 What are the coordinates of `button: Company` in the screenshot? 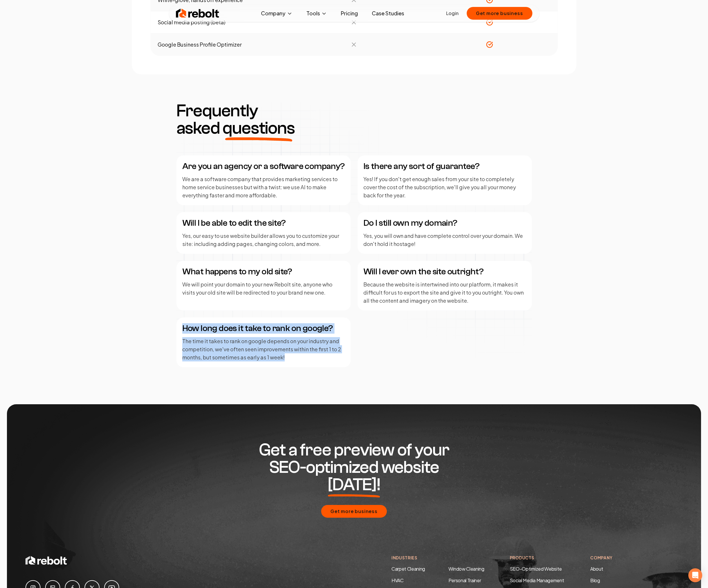 It's located at (277, 13).